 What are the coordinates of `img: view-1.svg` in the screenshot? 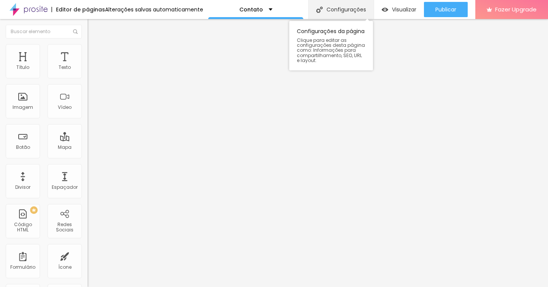 It's located at (385, 10).